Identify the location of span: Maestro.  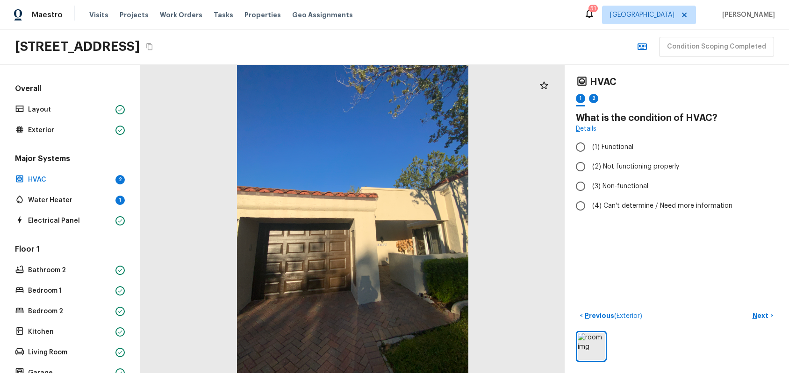
(47, 15).